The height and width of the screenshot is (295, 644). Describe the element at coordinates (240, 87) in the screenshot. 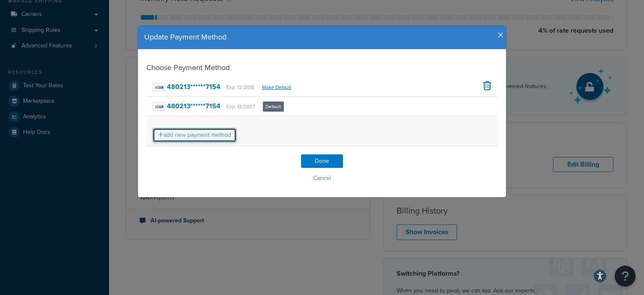

I see `small: Exp. 12/2018` at that location.